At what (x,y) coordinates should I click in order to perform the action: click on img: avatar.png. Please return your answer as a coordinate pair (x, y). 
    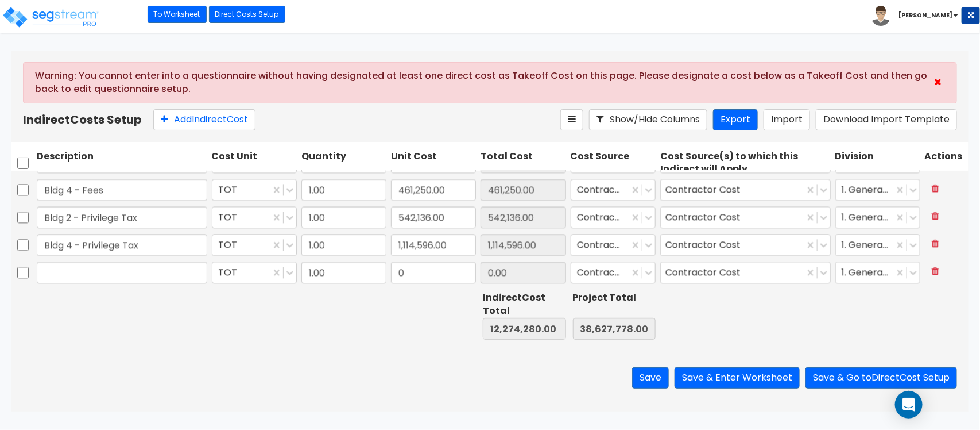
    Looking at the image, I should click on (881, 16).